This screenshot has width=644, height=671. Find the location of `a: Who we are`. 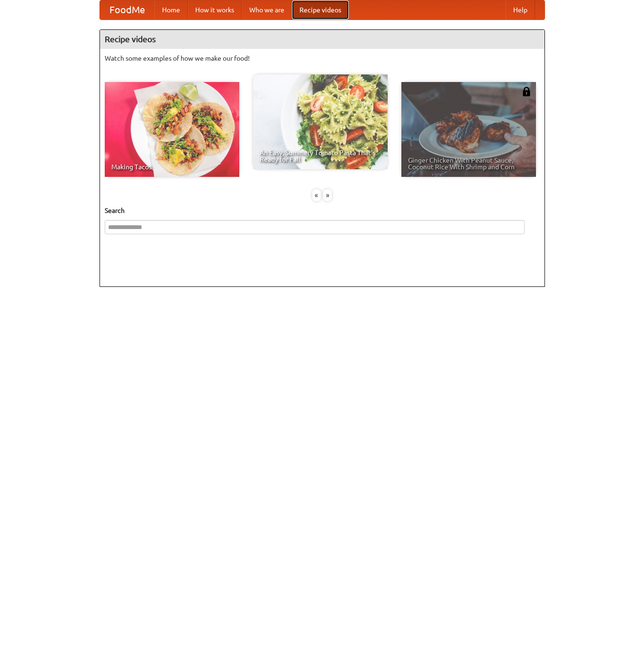

a: Who we are is located at coordinates (267, 10).